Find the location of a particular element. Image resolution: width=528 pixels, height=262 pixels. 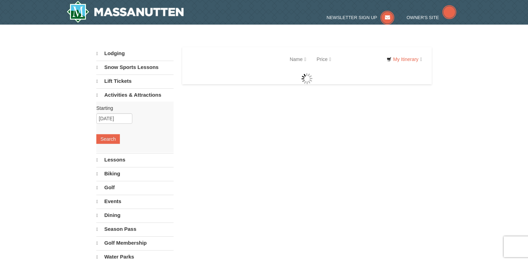

img: Massanutten Resort Logo is located at coordinates (125, 12).